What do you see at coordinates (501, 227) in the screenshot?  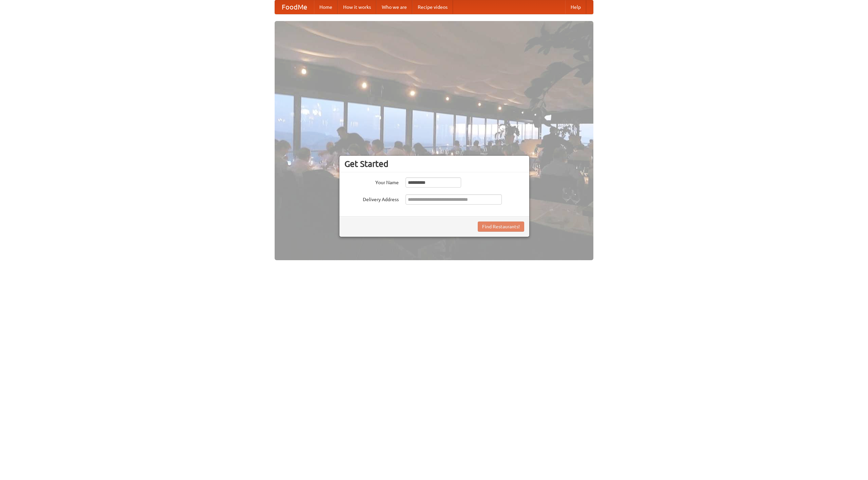 I see `button: Find Restaurants!` at bounding box center [501, 227].